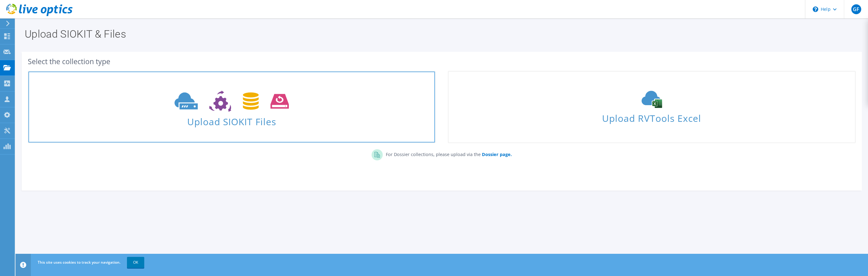 Image resolution: width=868 pixels, height=276 pixels. I want to click on a: Dossier page., so click(496, 154).